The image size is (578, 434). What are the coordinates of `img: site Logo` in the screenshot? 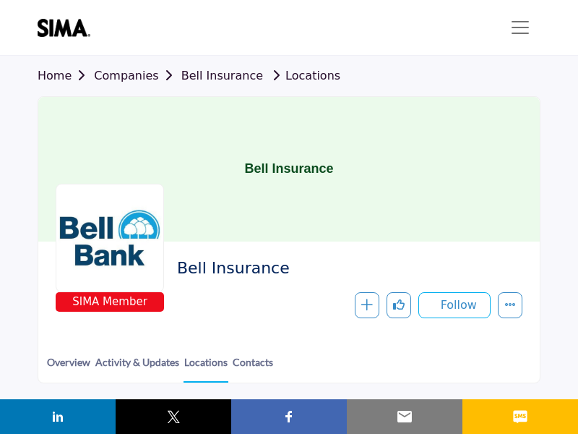 It's located at (67, 27).